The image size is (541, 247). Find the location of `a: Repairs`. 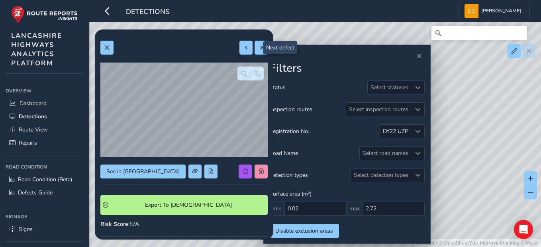

a: Repairs is located at coordinates (44, 143).